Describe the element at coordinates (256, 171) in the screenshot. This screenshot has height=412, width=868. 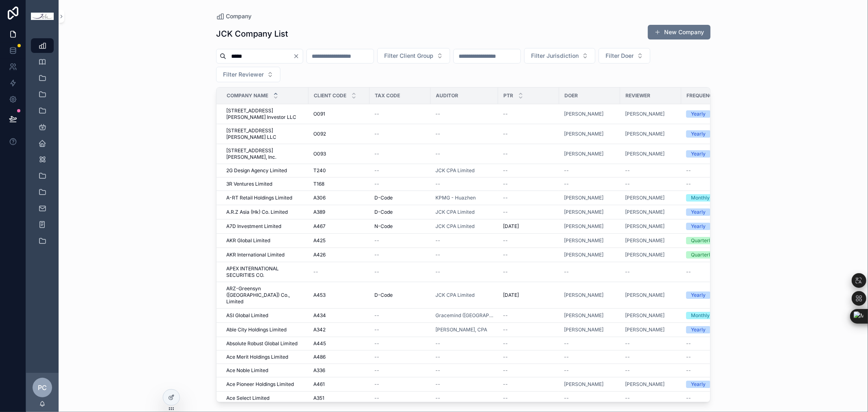
I see `span: 2G Design Agency Limited` at that location.